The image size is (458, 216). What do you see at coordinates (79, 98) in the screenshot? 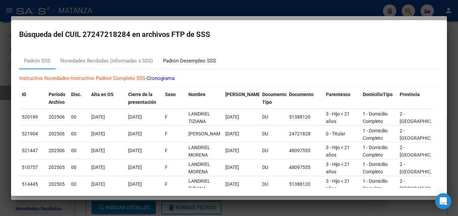
I see `datatable-header-cell: Disc.` at bounding box center [79, 98].